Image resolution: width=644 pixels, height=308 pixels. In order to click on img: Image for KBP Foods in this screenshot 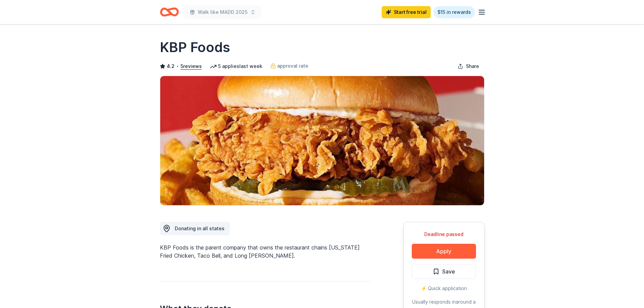, I will do `click(322, 141)`.